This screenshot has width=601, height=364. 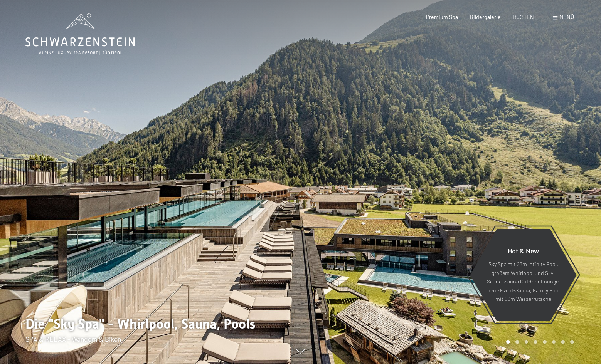 I want to click on div: Carousel Page 8, so click(x=572, y=342).